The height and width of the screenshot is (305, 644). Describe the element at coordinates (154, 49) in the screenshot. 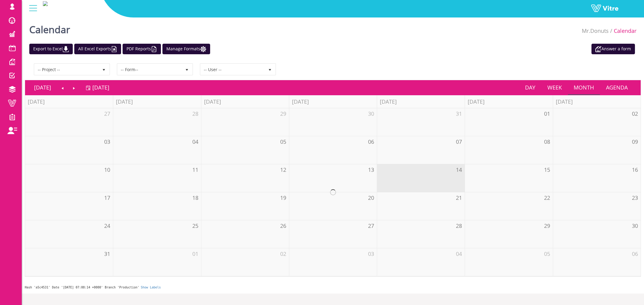

I see `img: cal_pdf.png` at that location.